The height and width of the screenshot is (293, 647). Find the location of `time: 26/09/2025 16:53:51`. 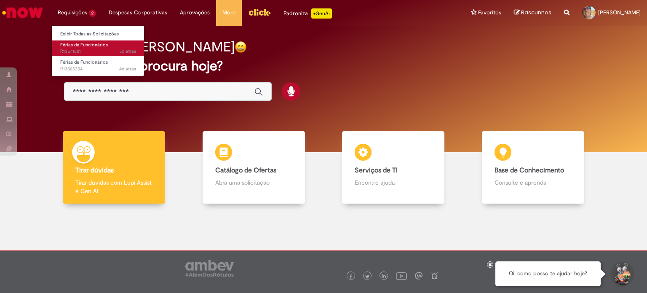

time: 26/09/2025 16:53:51 is located at coordinates (128, 51).